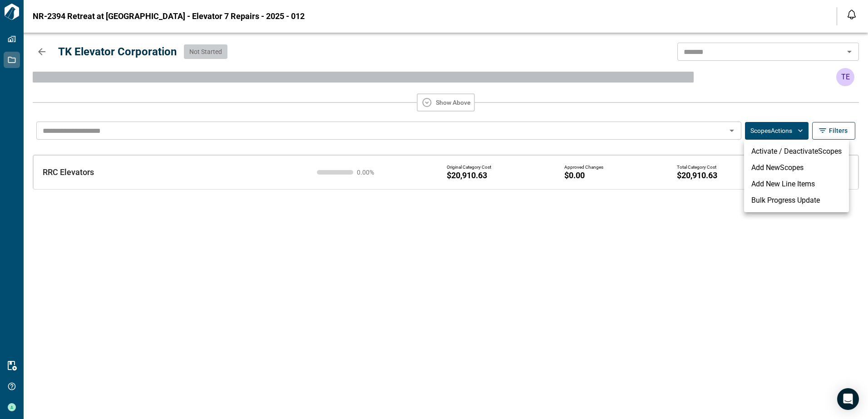  I want to click on ul: ScopesActions, so click(797, 176).